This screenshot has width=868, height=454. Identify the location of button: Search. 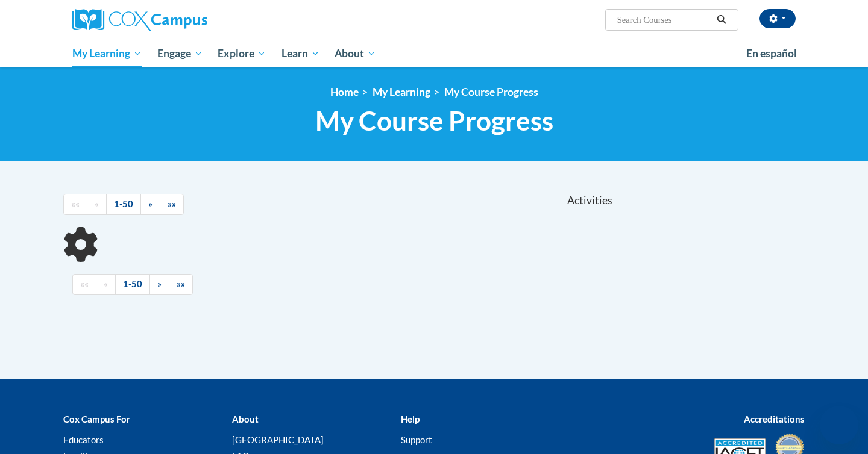
(721, 20).